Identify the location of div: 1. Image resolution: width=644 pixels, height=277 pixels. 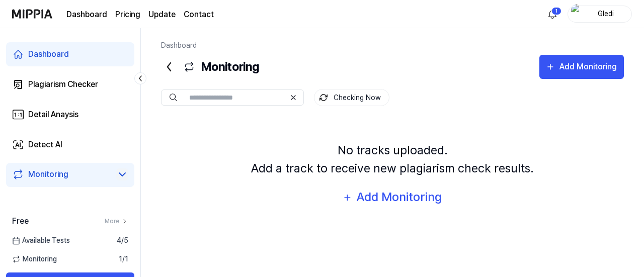
(556, 11).